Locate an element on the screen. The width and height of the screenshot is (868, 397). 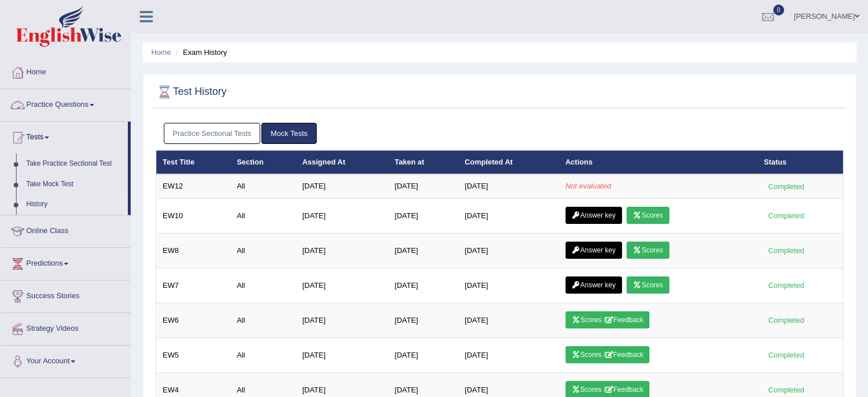
td: EW10 is located at coordinates (193, 215).